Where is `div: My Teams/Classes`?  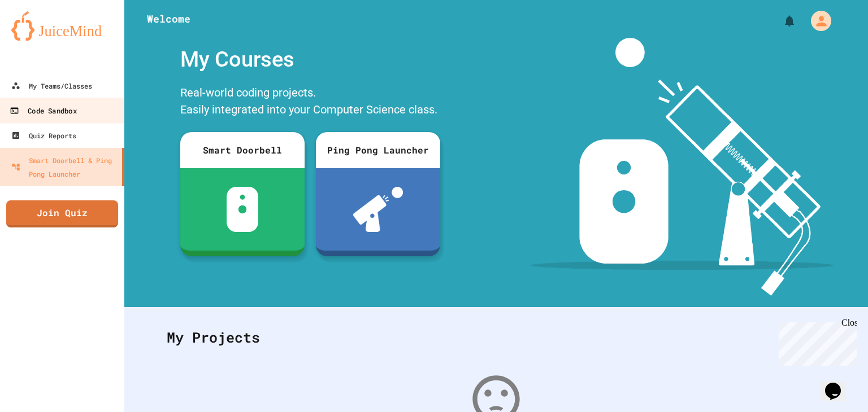 div: My Teams/Classes is located at coordinates (51, 86).